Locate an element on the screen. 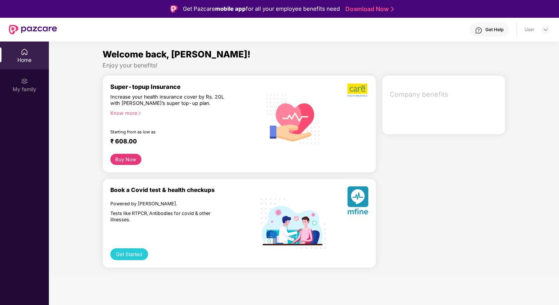  span: right is located at coordinates (139, 113).